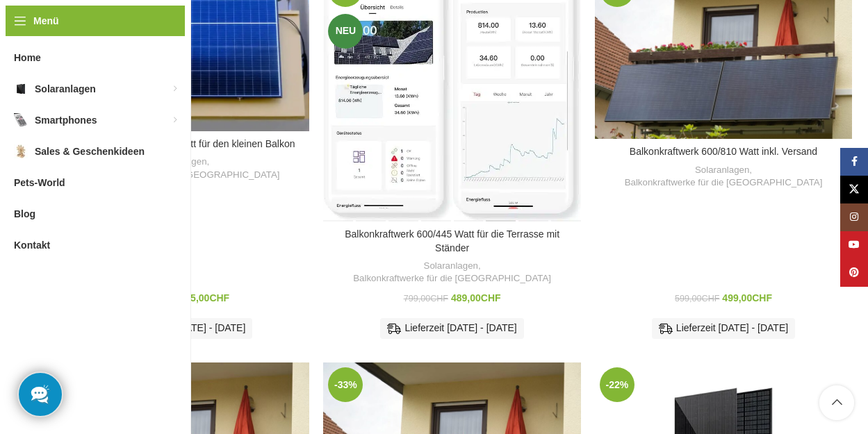  I want to click on bdi: 599,00, so click(697, 299).